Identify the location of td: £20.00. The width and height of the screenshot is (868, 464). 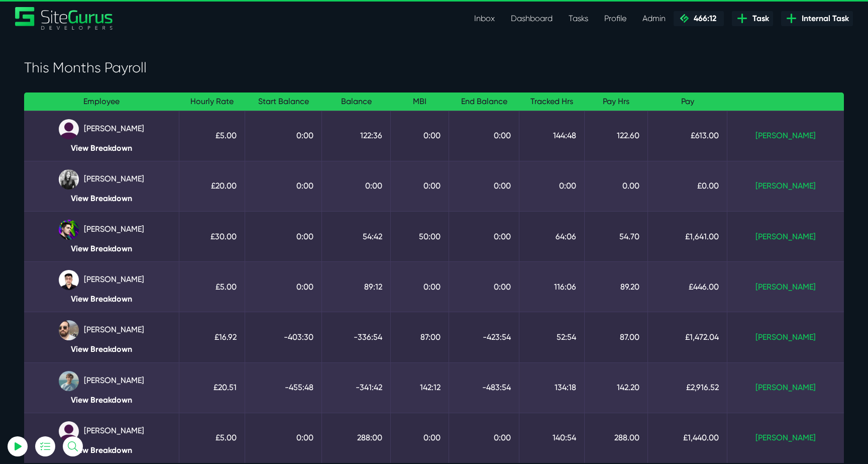
(212, 186).